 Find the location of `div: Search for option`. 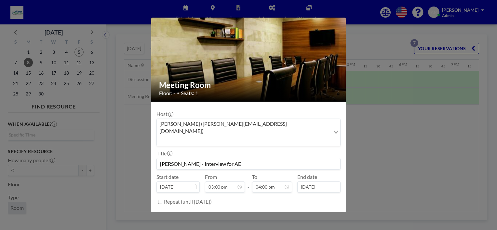

div: Search for option is located at coordinates (249, 132).